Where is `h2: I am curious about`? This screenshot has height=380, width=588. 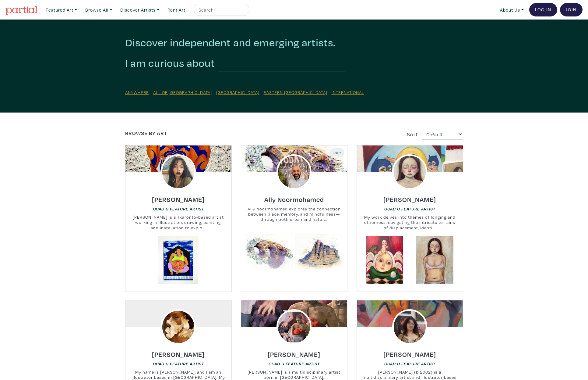
h2: I am curious about is located at coordinates (170, 63).